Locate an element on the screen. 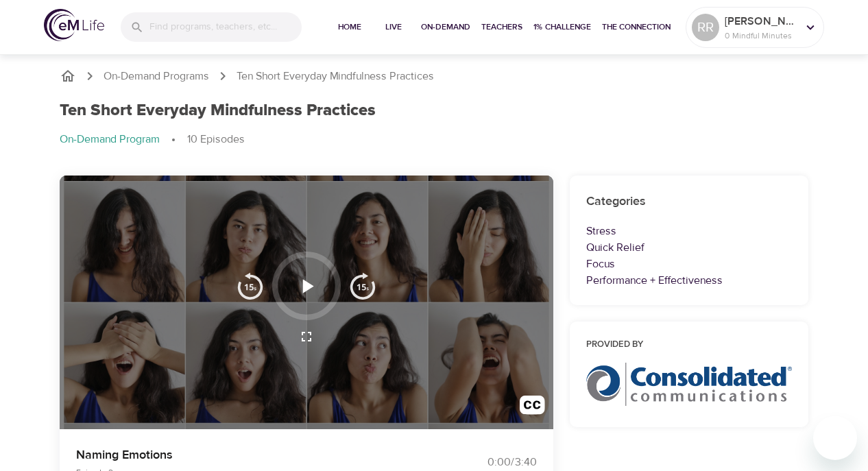 The height and width of the screenshot is (471, 868). span: Home is located at coordinates (350, 27).